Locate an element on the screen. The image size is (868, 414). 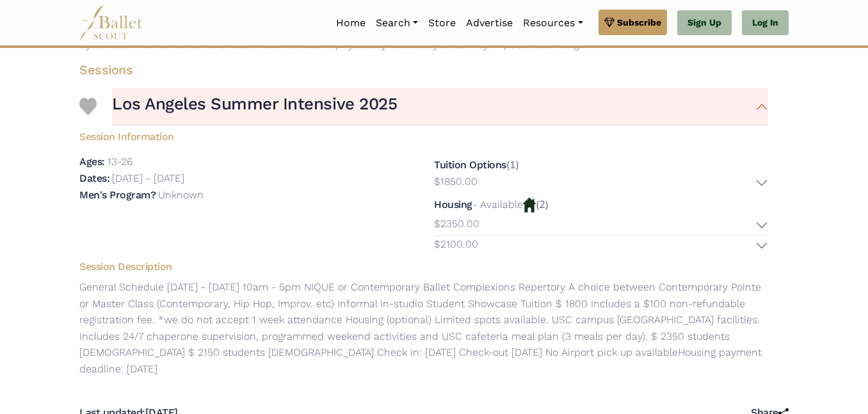
h3: Los Angeles Summer Intensive 2025 is located at coordinates (254, 104).